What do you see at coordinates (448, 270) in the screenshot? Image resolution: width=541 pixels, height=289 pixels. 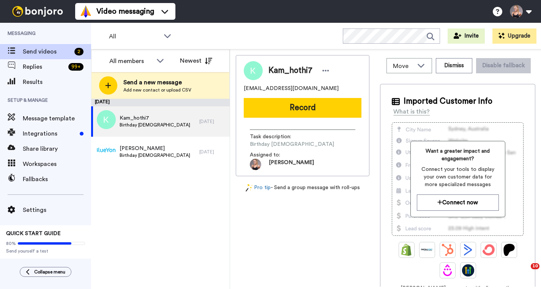 I see `img: Drip` at bounding box center [448, 270].